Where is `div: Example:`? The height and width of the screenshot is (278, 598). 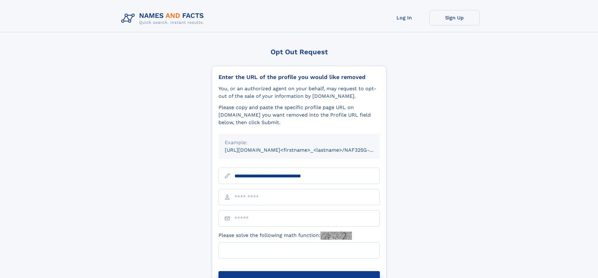 div: Example: is located at coordinates (299, 143).